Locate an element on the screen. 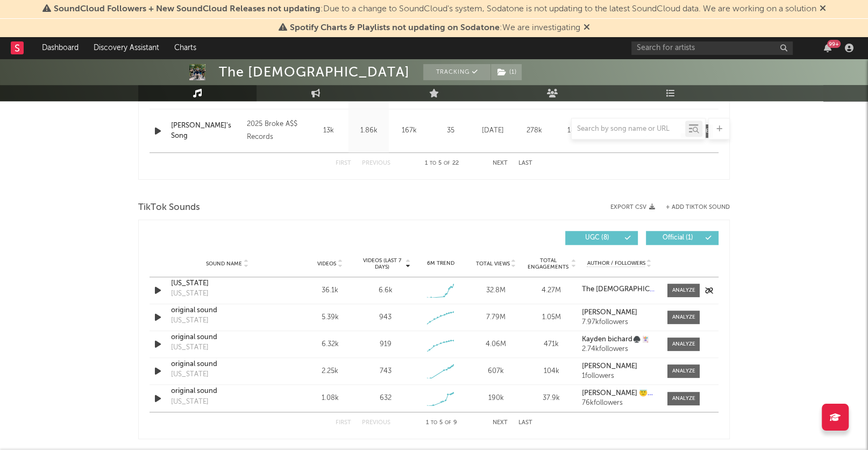  span: UGC ( 8 ) is located at coordinates (597, 238).